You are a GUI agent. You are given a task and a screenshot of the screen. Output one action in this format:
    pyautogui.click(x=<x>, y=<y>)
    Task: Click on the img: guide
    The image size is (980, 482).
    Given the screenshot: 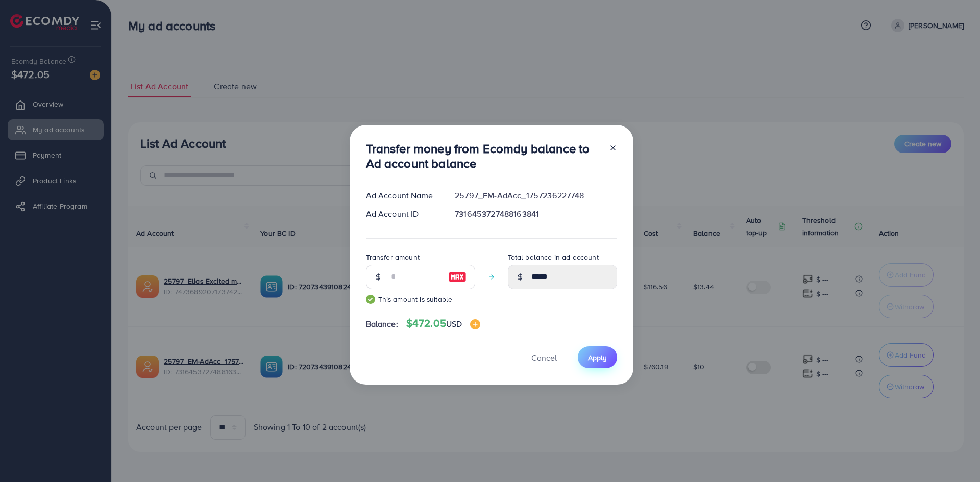 What is the action you would take?
    pyautogui.click(x=370, y=299)
    